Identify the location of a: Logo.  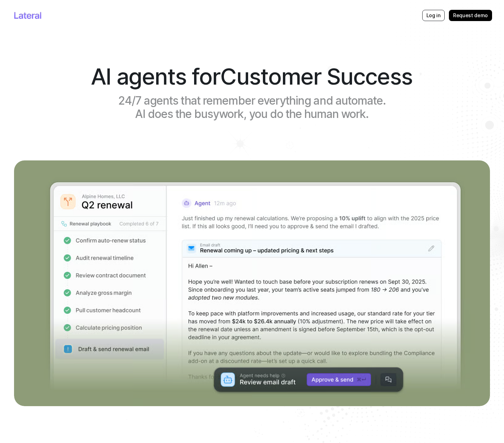
(28, 16).